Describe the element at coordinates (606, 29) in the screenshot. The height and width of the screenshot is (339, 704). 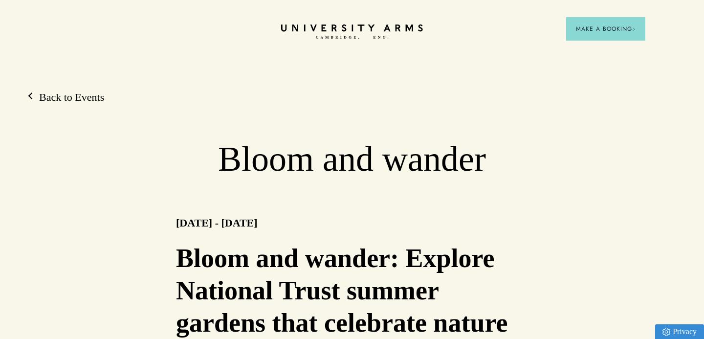
I see `span: Make a Booking` at that location.